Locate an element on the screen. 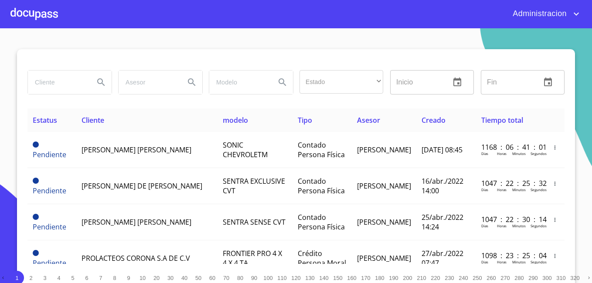  span: 10 is located at coordinates (143, 278).